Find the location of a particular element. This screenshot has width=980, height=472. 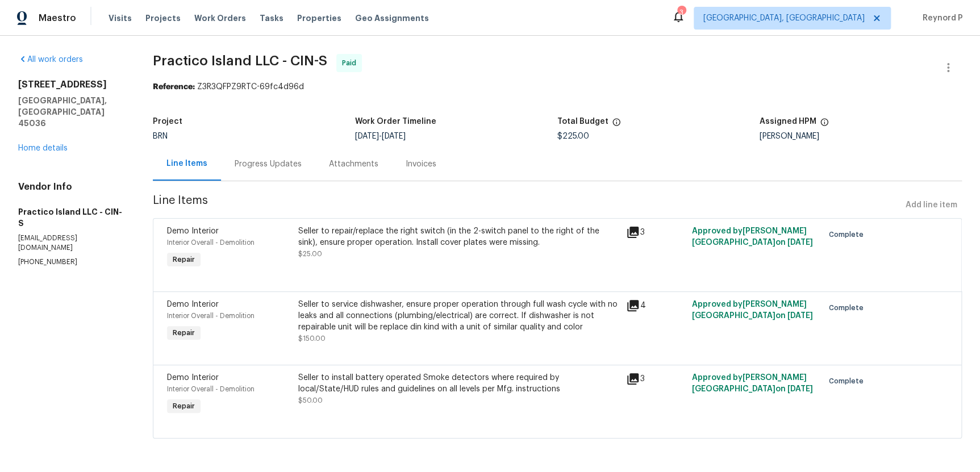

div: Line Items is located at coordinates (187, 164).